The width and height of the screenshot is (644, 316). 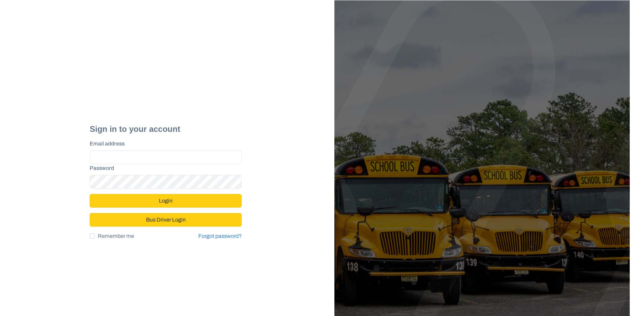 What do you see at coordinates (166, 217) in the screenshot?
I see `a: Bus Driver Login` at bounding box center [166, 217].